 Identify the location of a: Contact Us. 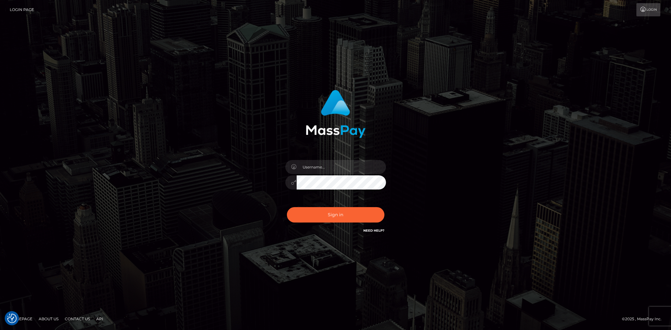
(77, 319).